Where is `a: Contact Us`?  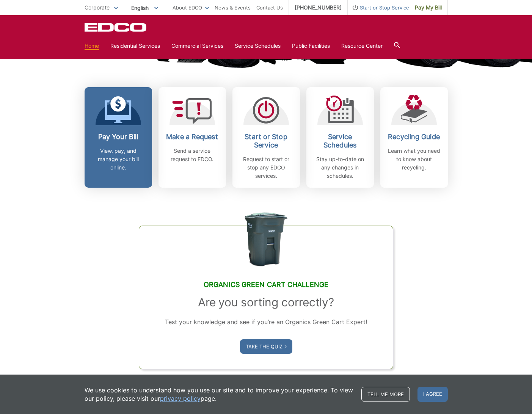 a: Contact Us is located at coordinates (269, 8).